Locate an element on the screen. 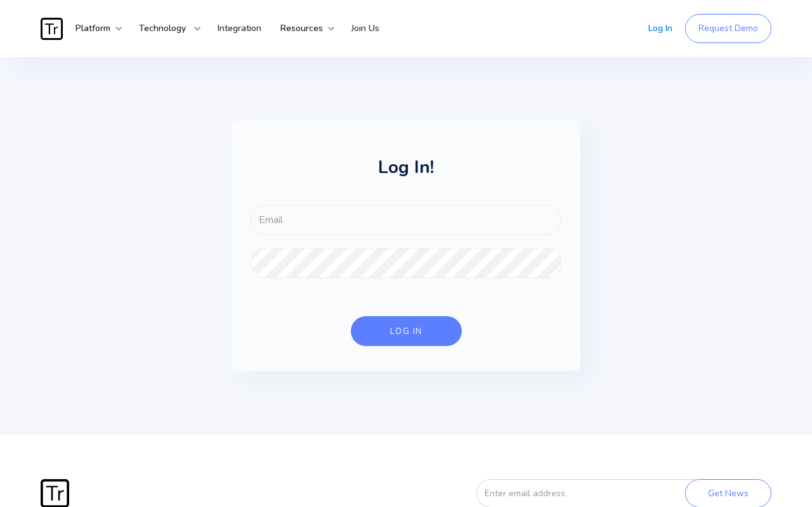  a: Log In is located at coordinates (660, 29).